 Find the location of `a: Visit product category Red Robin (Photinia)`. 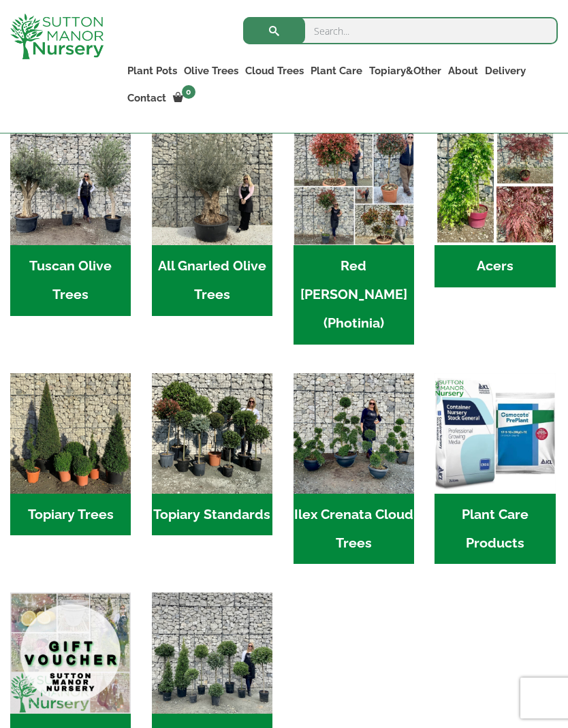

a: Visit product category Red Robin (Photinia) is located at coordinates (353, 234).